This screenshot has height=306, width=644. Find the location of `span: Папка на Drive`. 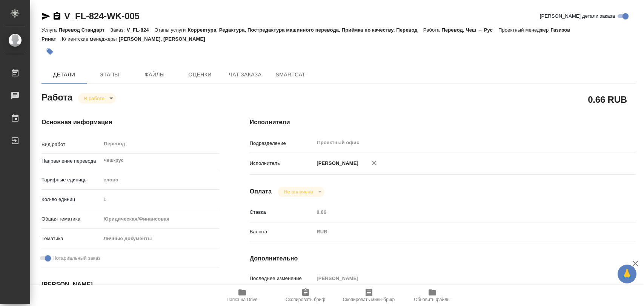

span: Папка на Drive is located at coordinates (242, 300).